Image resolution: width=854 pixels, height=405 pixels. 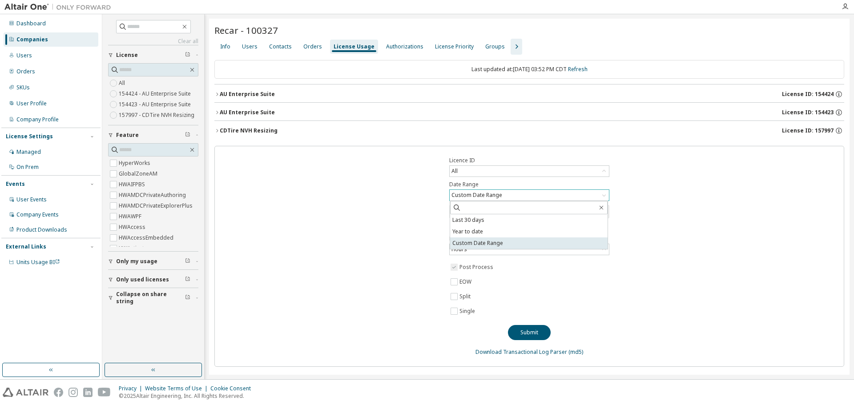 I want to click on a: Refresh, so click(x=578, y=69).